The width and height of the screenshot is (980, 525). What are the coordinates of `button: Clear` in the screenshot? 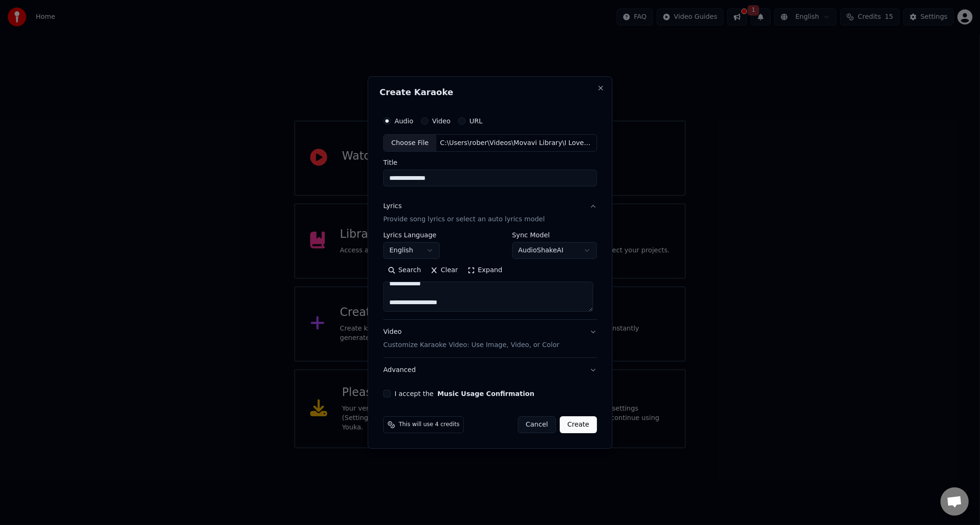 It's located at (444, 271).